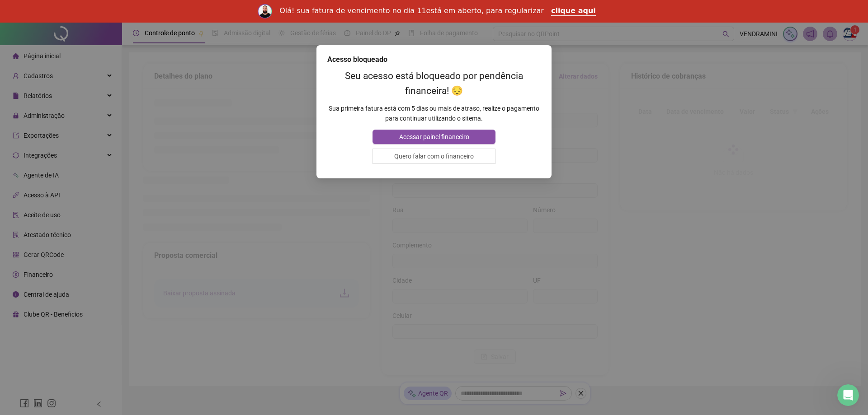  I want to click on div: Acesso bloqueado, so click(434, 60).